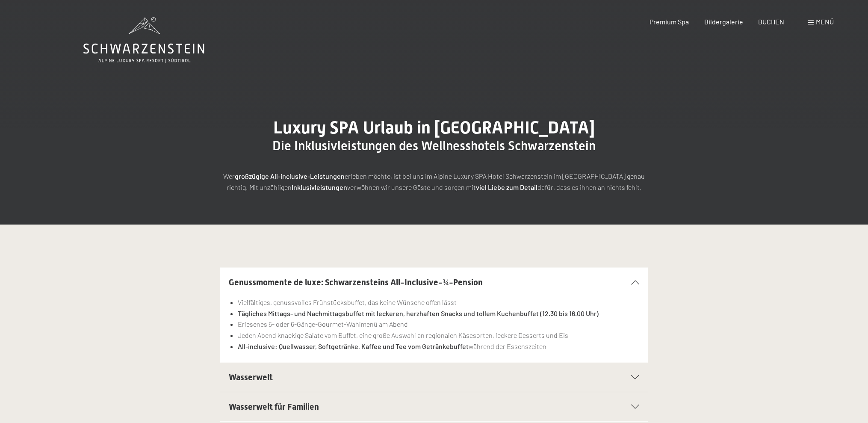 This screenshot has width=868, height=423. Describe the element at coordinates (438, 347) in the screenshot. I see `li: während der Essenszeiten` at that location.